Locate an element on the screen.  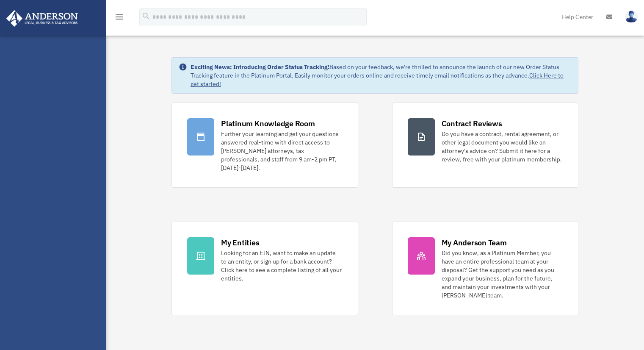
a: My Entities Looking for an EIN, want to make an update to an entity, or sign up for a bank accoun... is located at coordinates (265, 268).